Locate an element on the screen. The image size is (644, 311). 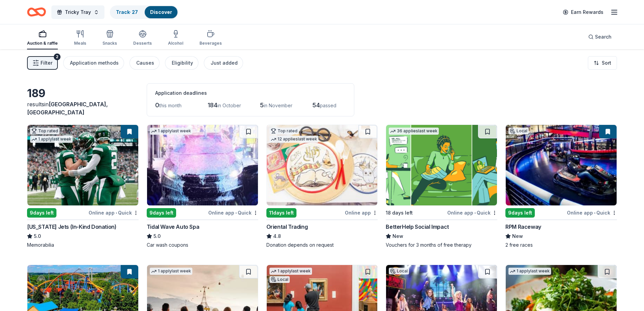
span: passed is located at coordinates (328, 105).